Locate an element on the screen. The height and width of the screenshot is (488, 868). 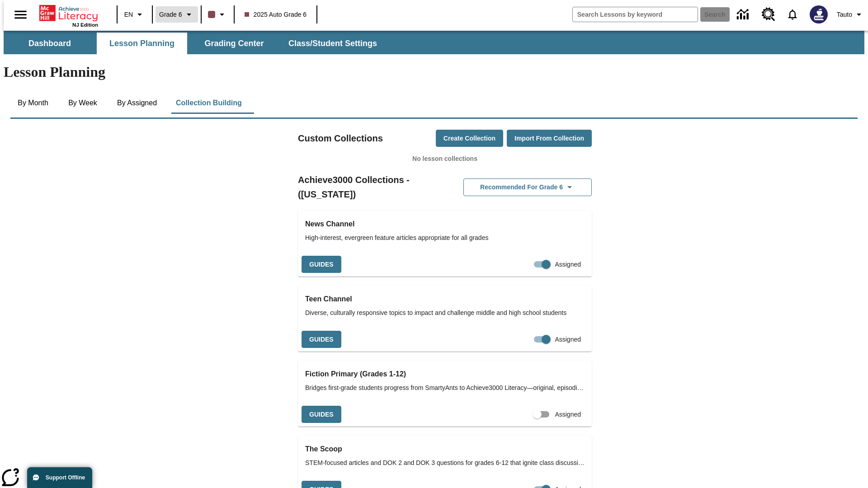
button: Select a new avatar is located at coordinates (818, 14).